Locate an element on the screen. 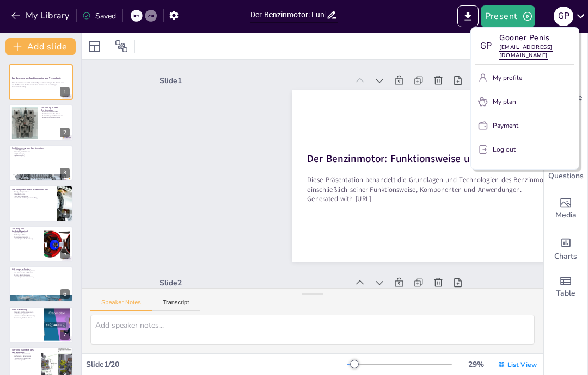 The image size is (588, 375). div: G P is located at coordinates (485, 46).